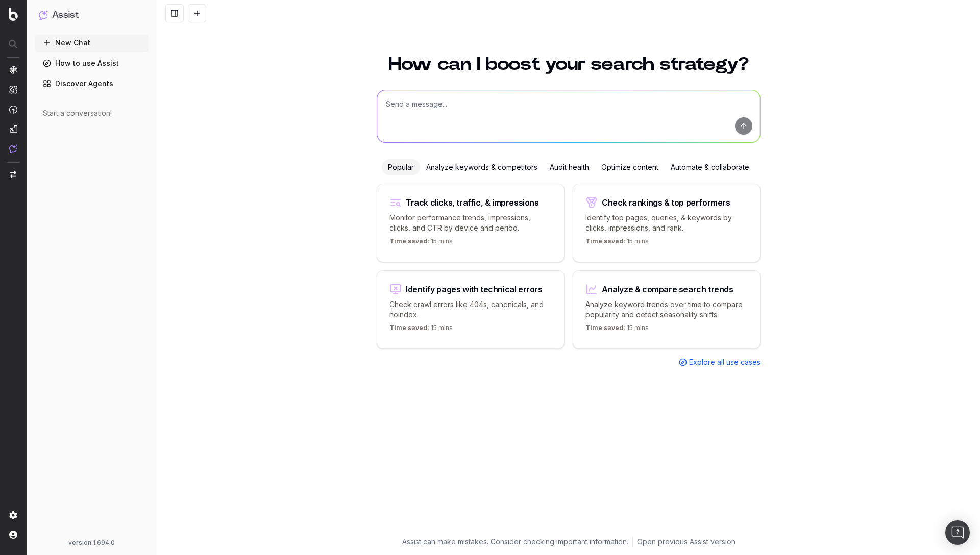 This screenshot has height=555, width=980. What do you see at coordinates (13, 109) in the screenshot?
I see `img: Activation` at bounding box center [13, 109].